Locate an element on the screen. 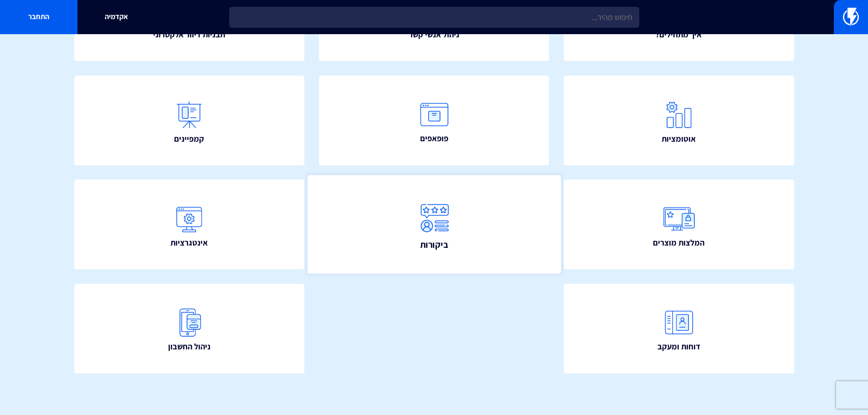 This screenshot has height=415, width=868. span: קמפיינים is located at coordinates (189, 139).